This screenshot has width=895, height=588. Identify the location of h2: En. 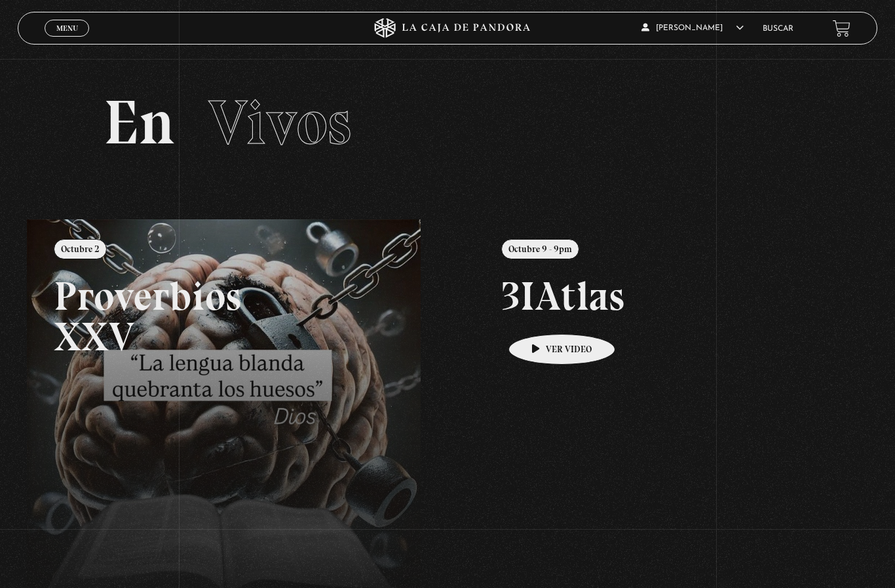
(447, 122).